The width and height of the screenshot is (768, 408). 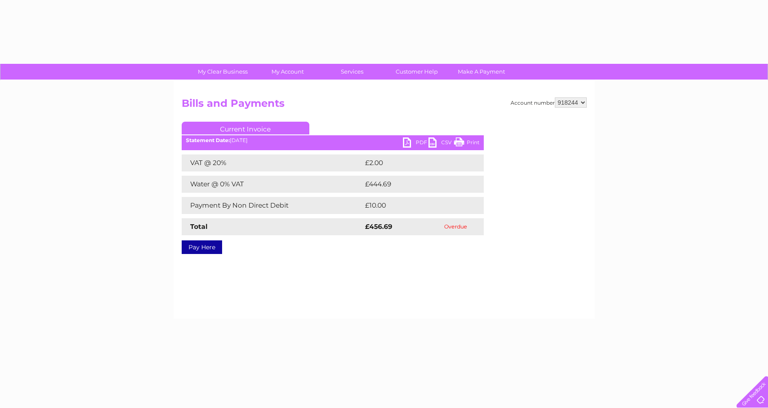 I want to click on strong: £456.69, so click(x=379, y=226).